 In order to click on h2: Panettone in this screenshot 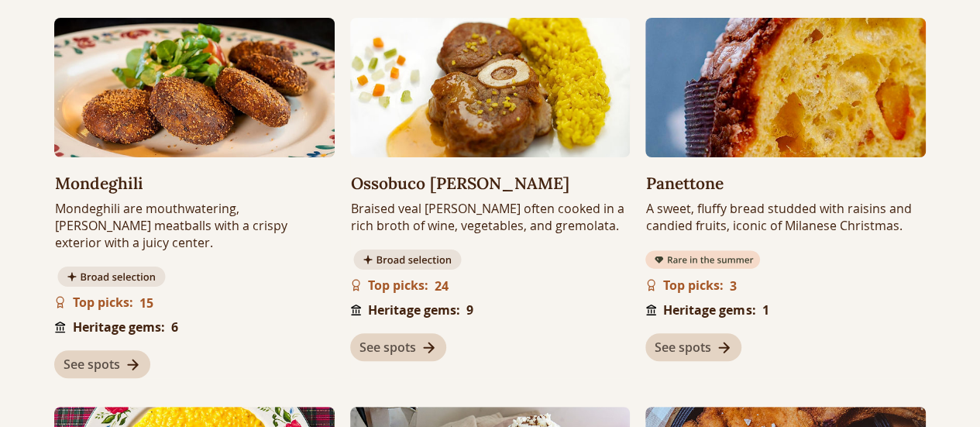, I will do `click(786, 183)`.